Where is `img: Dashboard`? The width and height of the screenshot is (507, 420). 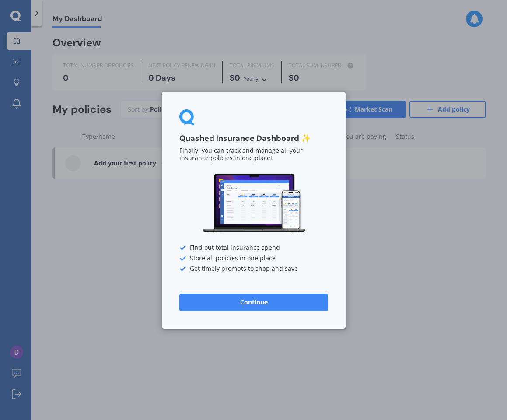 img: Dashboard is located at coordinates (254, 203).